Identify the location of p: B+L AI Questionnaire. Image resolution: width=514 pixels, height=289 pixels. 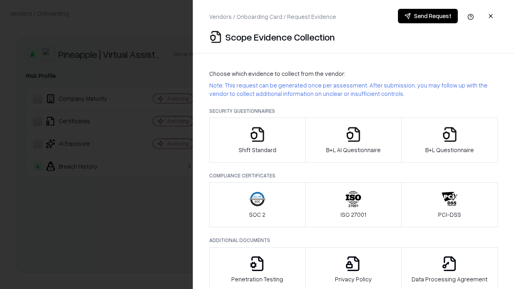
(353, 150).